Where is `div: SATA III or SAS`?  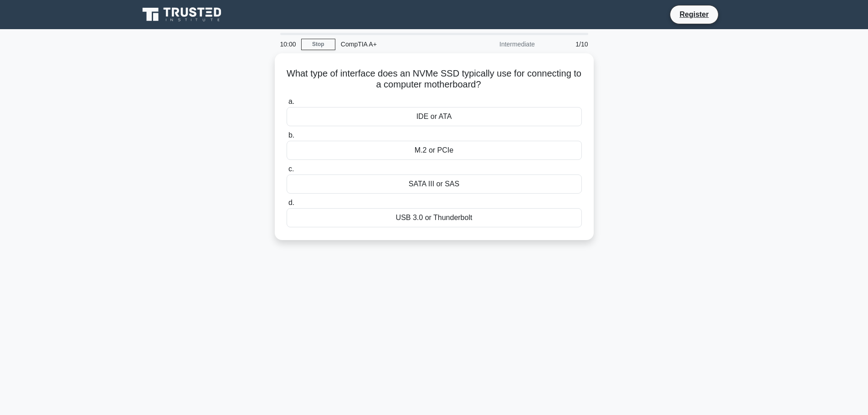
div: SATA III or SAS is located at coordinates (434, 184).